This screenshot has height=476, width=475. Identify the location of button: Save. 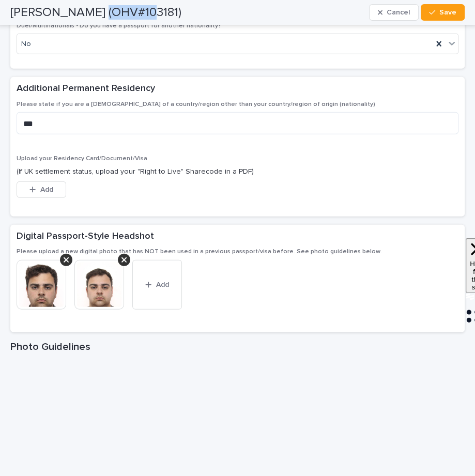
(443, 12).